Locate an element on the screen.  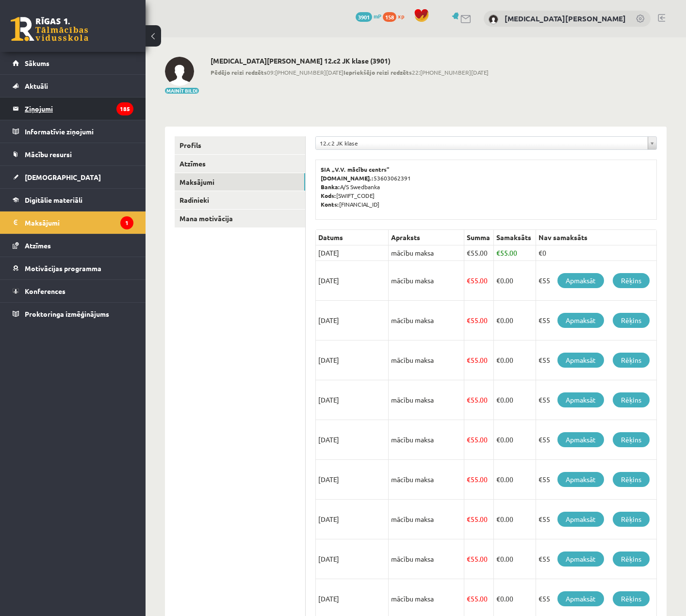
a: Mana motivācija is located at coordinates (240, 219).